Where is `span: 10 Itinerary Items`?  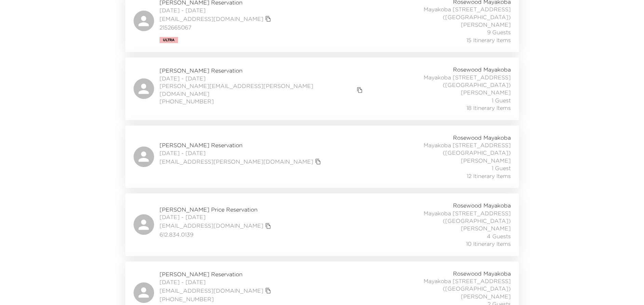
span: 10 Itinerary Items is located at coordinates (488, 244).